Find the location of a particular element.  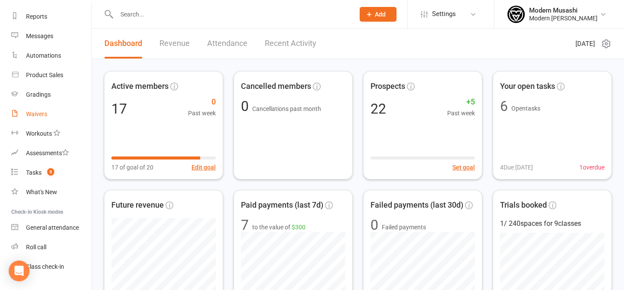

div: Assessments is located at coordinates (47, 153).